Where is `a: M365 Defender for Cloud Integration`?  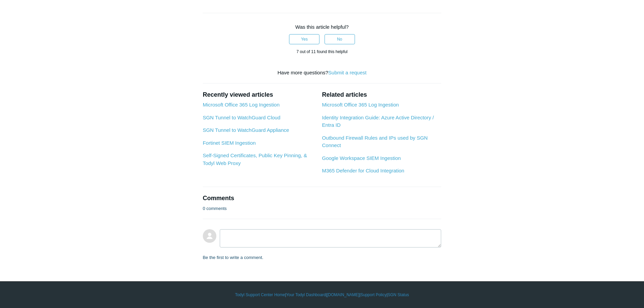 a: M365 Defender for Cloud Integration is located at coordinates (363, 170).